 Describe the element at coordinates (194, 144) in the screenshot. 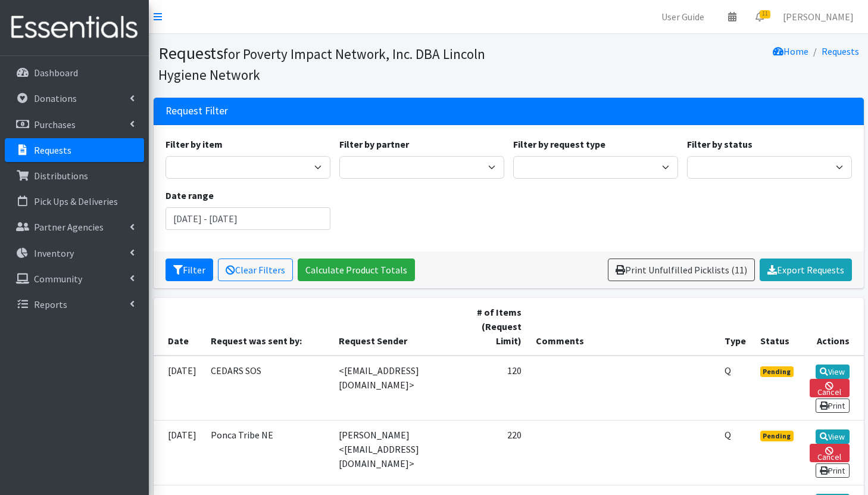

I see `label: Filter by item` at that location.